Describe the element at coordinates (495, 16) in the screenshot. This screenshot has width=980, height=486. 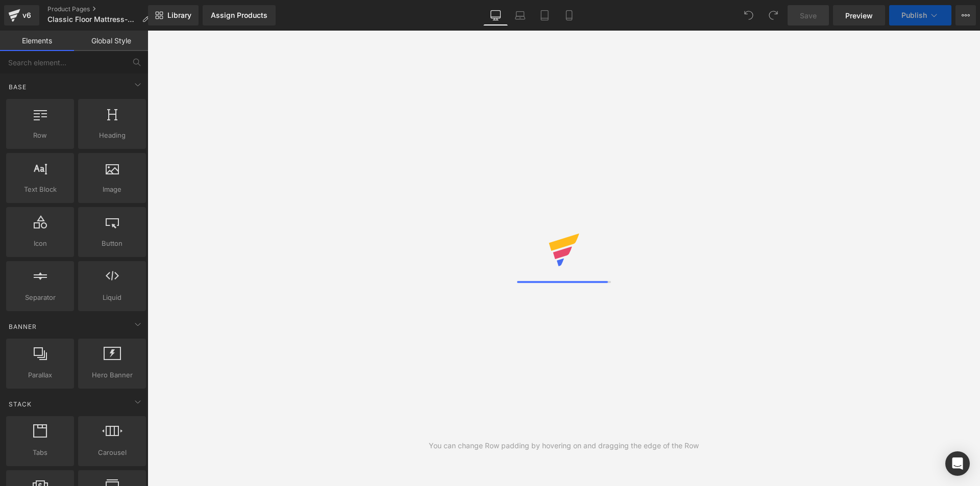
I see `a: Desktop` at that location.